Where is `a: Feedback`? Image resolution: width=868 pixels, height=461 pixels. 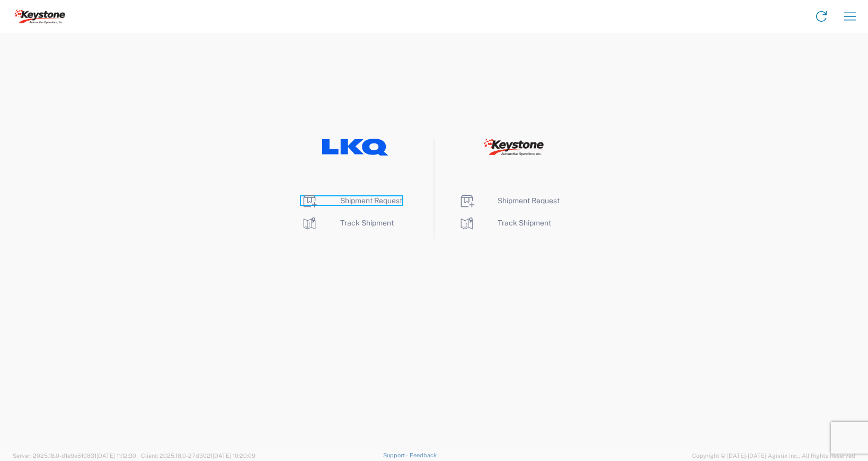
a: Feedback is located at coordinates (422, 455).